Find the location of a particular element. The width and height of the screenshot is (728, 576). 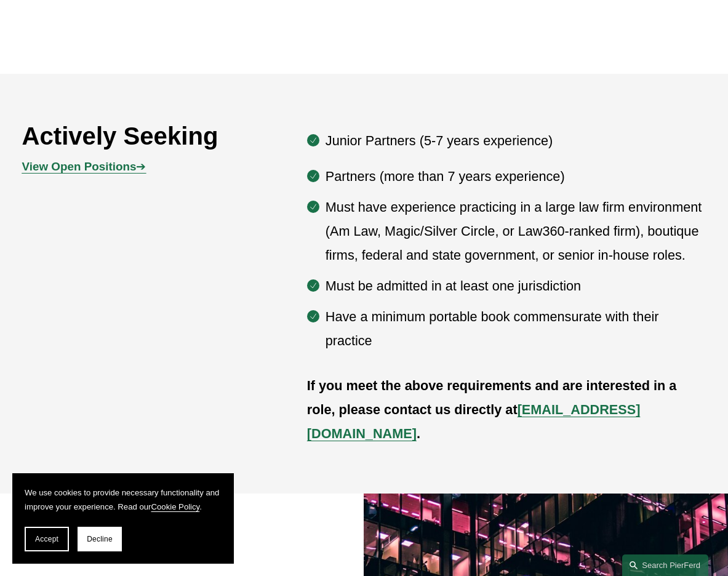

p: Have a minimum portable book commensurate with their practice is located at coordinates (515, 329).